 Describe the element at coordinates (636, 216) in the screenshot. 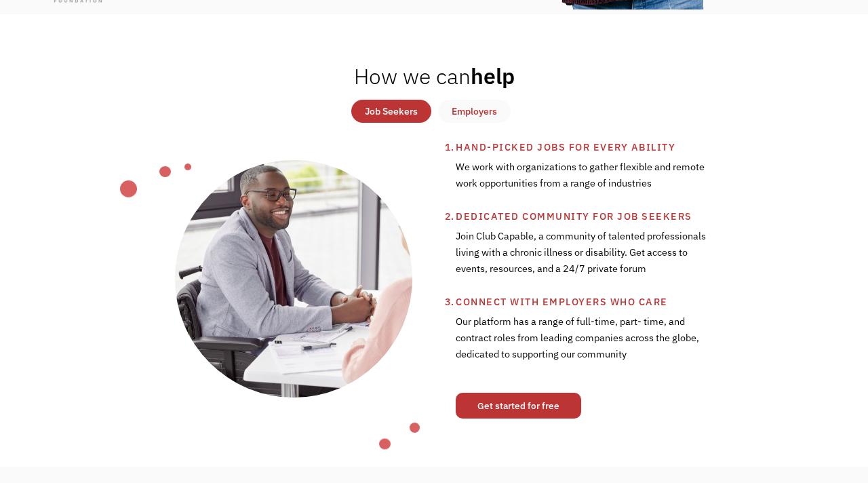

I see `div: Dedicated community for job seekers` at that location.